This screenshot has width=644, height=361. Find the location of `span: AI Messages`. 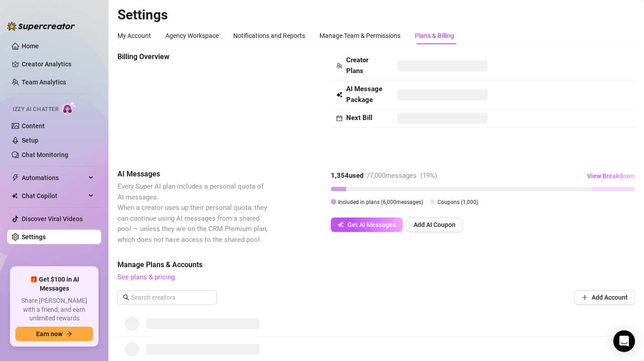

span: AI Messages is located at coordinates (193, 174).